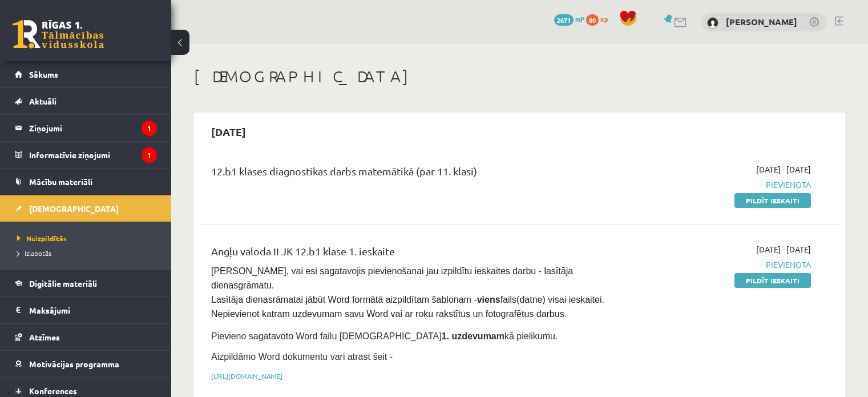  What do you see at coordinates (302, 357) in the screenshot?
I see `span: Aizpildāmo Word dokumentu vari atrast šeit -` at bounding box center [302, 357].